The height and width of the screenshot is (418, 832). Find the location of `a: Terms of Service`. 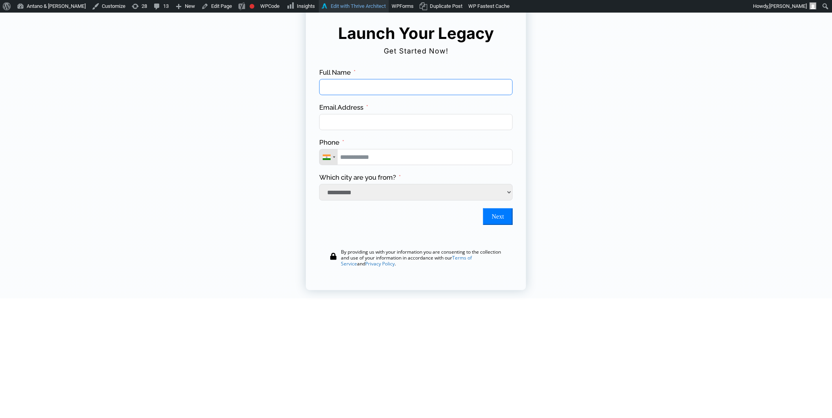

a: Terms of Service is located at coordinates (406, 261).